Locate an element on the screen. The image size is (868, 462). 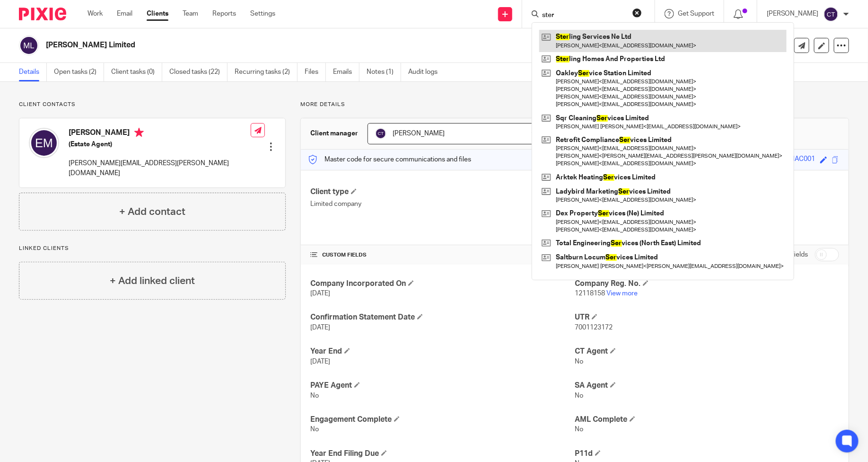
h4: AML Complete is located at coordinates (706, 419).